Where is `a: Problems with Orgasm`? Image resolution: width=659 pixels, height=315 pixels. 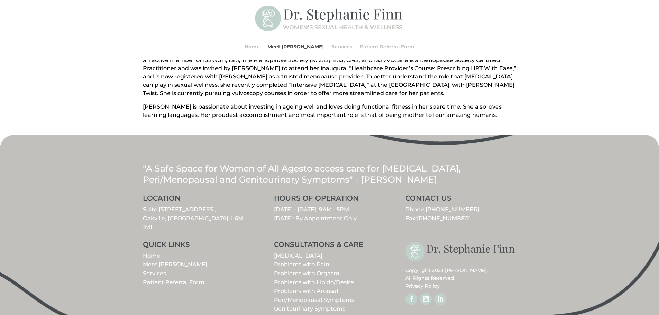
a: Problems with Orgasm is located at coordinates (306, 273).